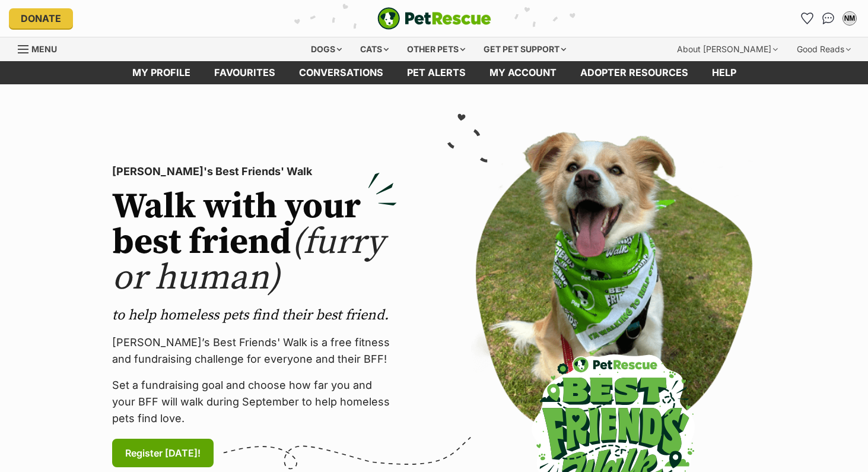 Image resolution: width=868 pixels, height=472 pixels. I want to click on img: logo-e224e6f780fb5917bec1dbf3a21bbac754714ae5b6737aabdf751b685950b380.svg, so click(434, 19).